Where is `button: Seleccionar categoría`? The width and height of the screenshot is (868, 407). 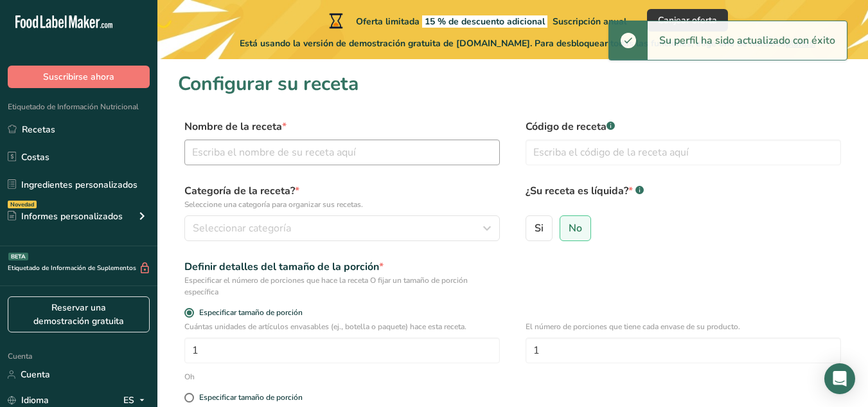
button: Seleccionar categoría is located at coordinates (342, 229).